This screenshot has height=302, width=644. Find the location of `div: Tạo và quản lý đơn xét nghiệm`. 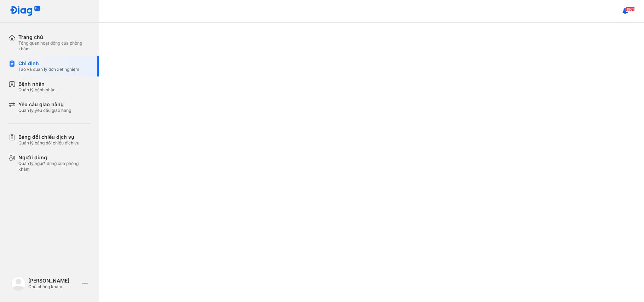

div: Tạo và quản lý đơn xét nghiệm is located at coordinates (49, 69).